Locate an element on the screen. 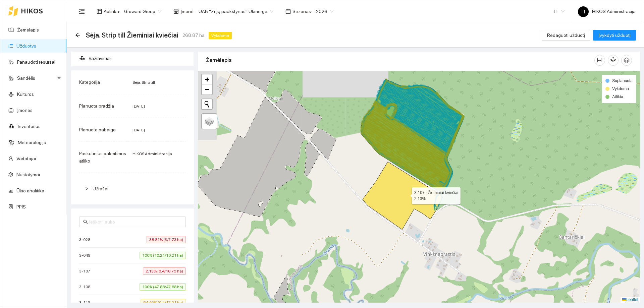  span: 100% (47.88/47.88 ha) is located at coordinates (163, 287).